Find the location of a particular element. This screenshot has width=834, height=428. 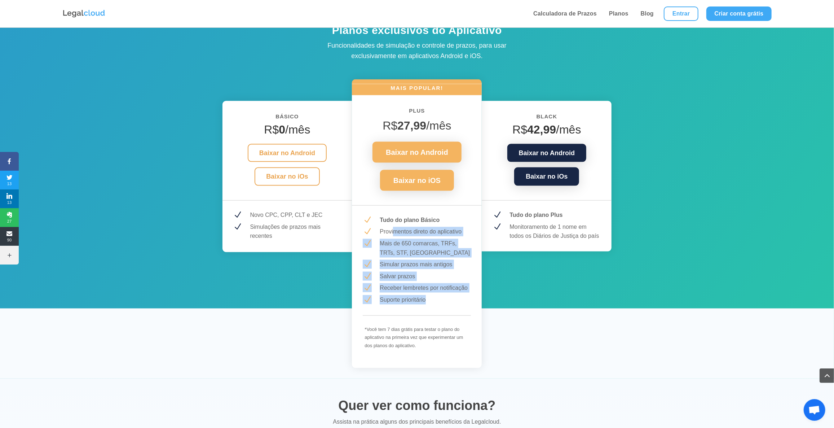

a: Bate-papo aberto is located at coordinates (814, 410).